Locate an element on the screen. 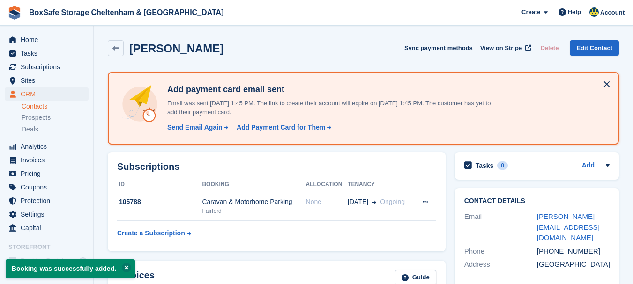 The image size is (633, 284). h2: Contact Details is located at coordinates (537, 202).